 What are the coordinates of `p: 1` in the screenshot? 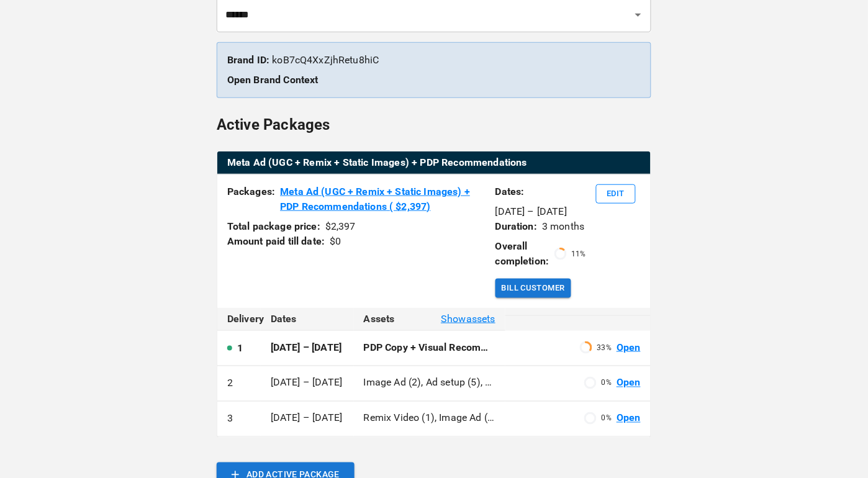 It's located at (240, 348).